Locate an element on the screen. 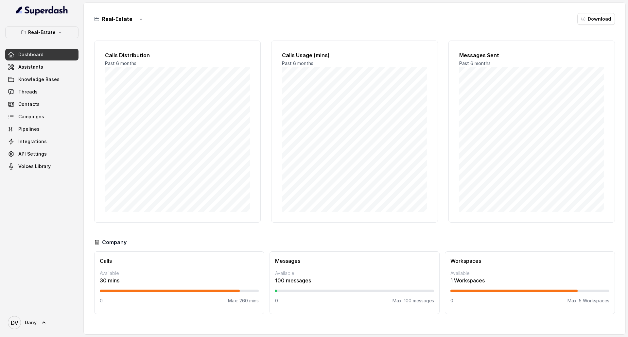 The height and width of the screenshot is (337, 628). button: Real-Estate is located at coordinates (42, 32).